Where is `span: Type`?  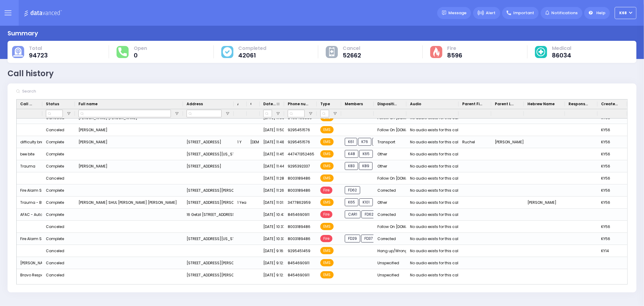
span: Type is located at coordinates (325, 104).